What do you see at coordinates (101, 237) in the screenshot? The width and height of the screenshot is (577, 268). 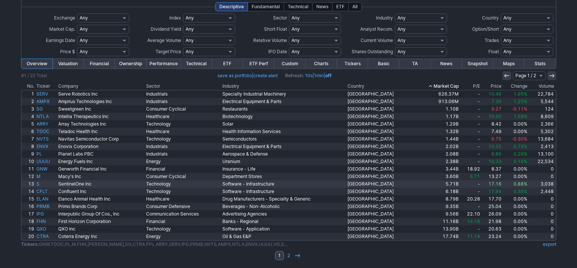 I see `a: Coterra Energy Inc` at bounding box center [101, 237].